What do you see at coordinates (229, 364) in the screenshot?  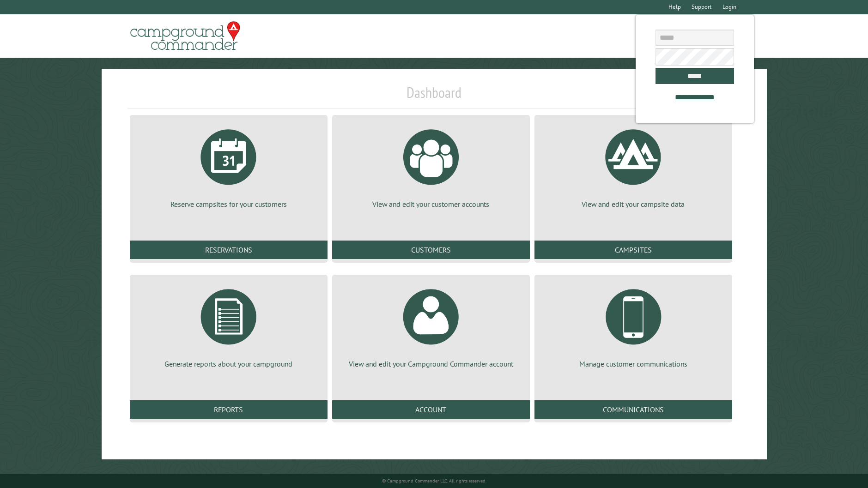 I see `p: Generate reports about your campground` at bounding box center [229, 364].